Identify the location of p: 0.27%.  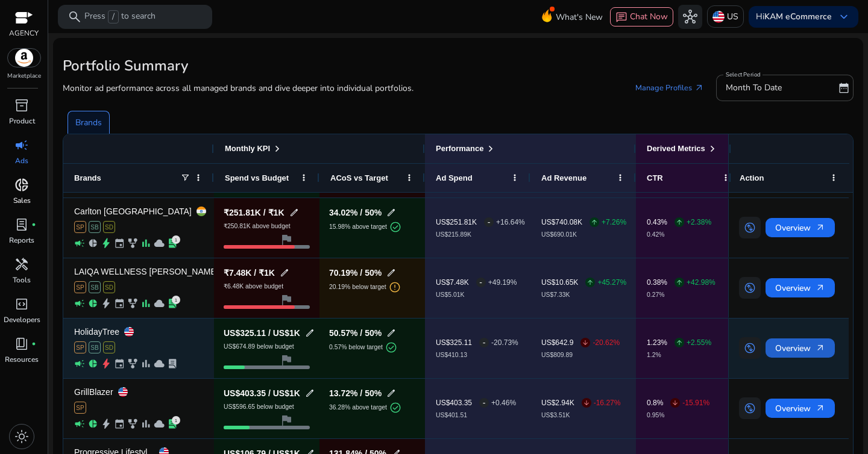
(681, 295).